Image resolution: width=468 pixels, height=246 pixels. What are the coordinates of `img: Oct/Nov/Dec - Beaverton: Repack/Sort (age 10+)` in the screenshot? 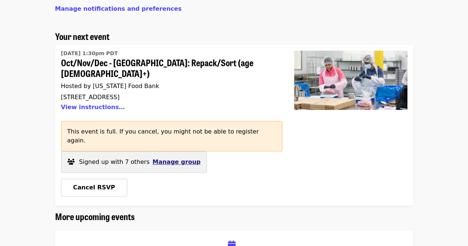 It's located at (350, 80).